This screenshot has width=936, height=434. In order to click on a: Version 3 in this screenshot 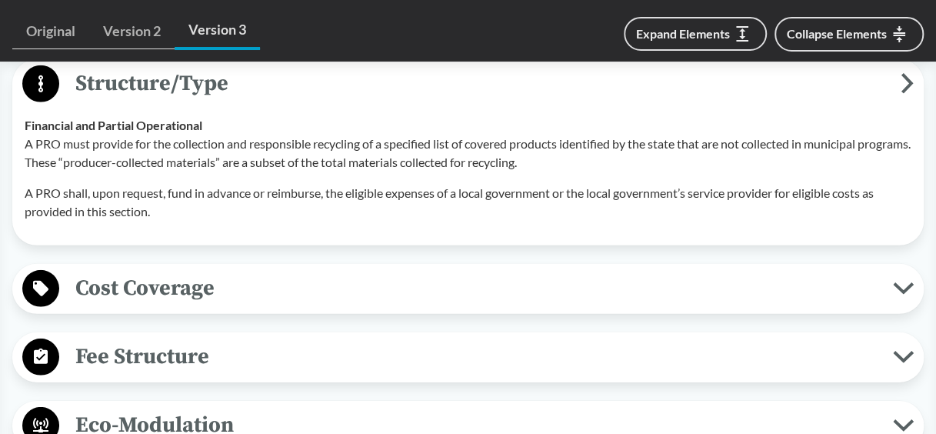, I will do `click(217, 31)`.